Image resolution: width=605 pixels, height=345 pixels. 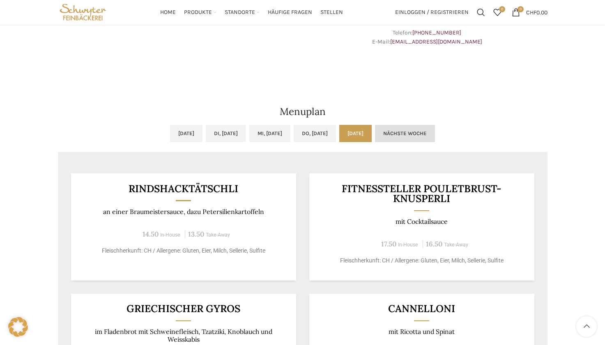 What do you see at coordinates (427, 37) in the screenshot?
I see `p: Telefon: E-Mail:` at bounding box center [427, 37].